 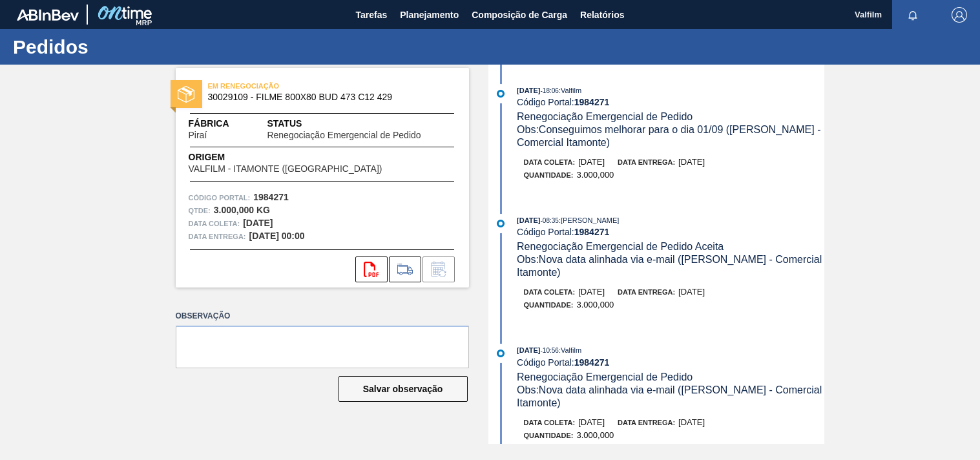 What do you see at coordinates (372, 270) in the screenshot?
I see `div: Abrir arquivo PDF` at bounding box center [372, 270].